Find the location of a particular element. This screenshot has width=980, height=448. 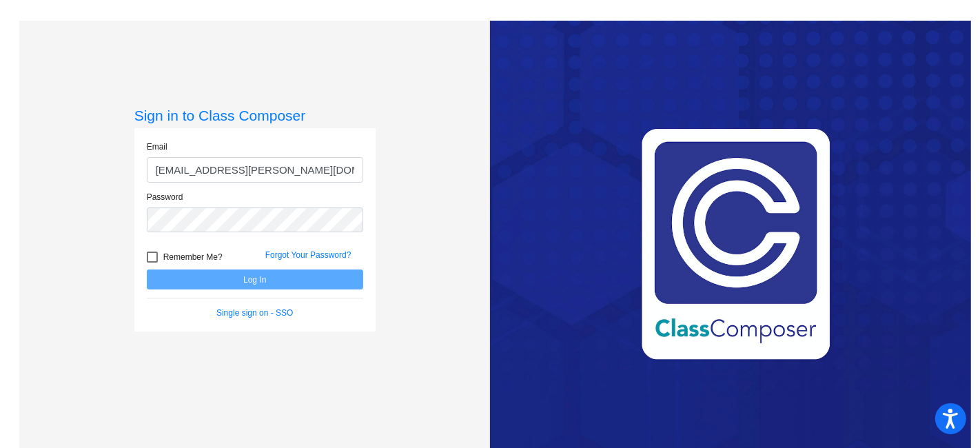

h3: Sign in to Class Composer is located at coordinates (255, 115).